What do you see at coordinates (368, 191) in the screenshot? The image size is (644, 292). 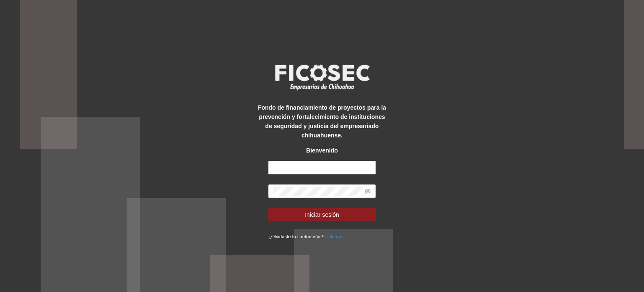 I see `span: eye-invisible` at bounding box center [368, 191].